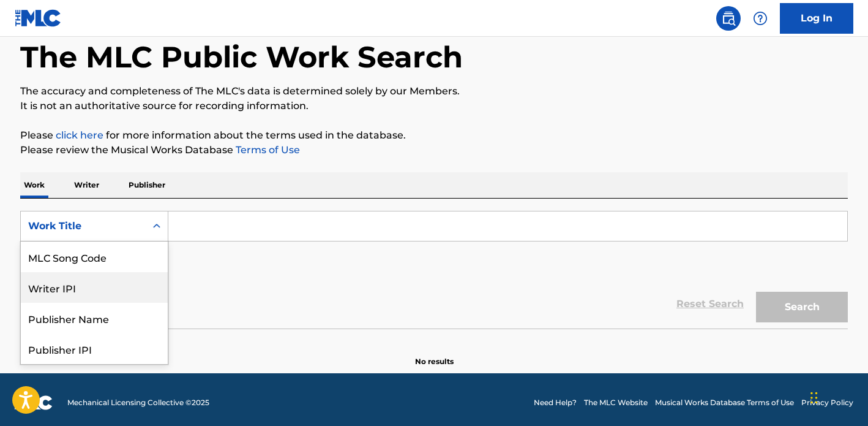 The image size is (868, 426). I want to click on p: Writer, so click(86, 185).